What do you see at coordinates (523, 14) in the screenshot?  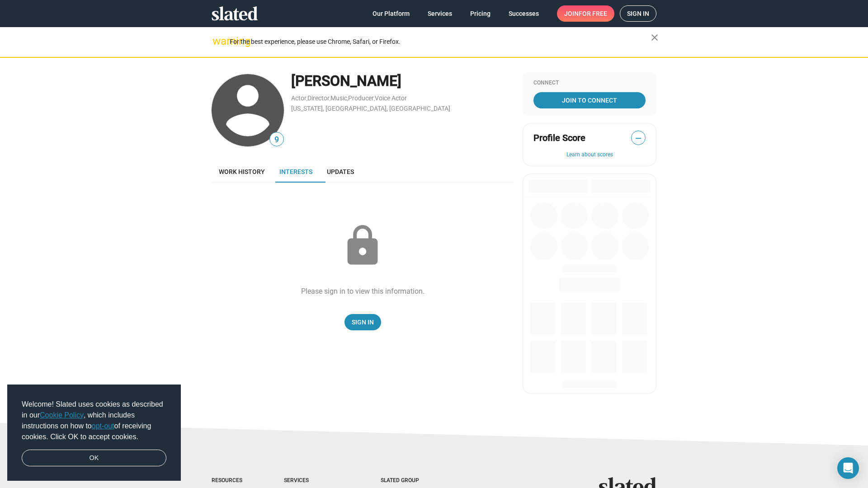 I see `a: Successes` at bounding box center [523, 14].